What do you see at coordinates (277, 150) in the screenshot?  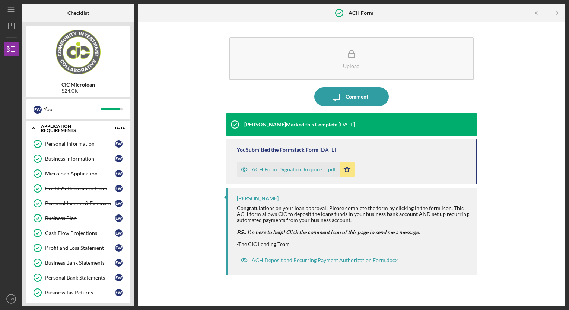 I see `div: You Submitted the Formstack Form` at bounding box center [277, 150].